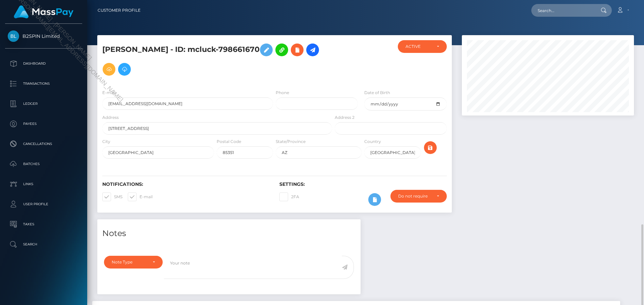 This screenshot has width=644, height=305. I want to click on p: User Profile, so click(44, 204).